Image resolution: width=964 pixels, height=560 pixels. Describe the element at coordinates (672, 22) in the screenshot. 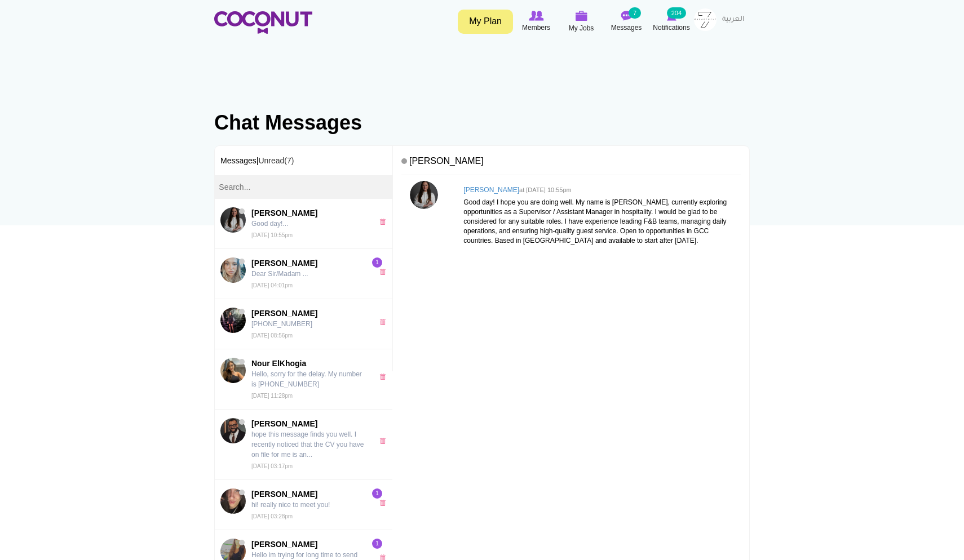

I see `a: Notifications Notifications 204` at that location.